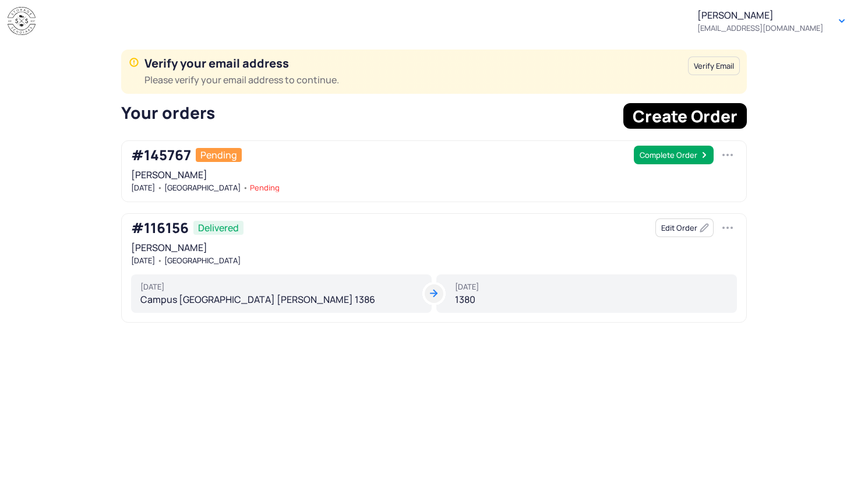 Image resolution: width=868 pixels, height=501 pixels. Describe the element at coordinates (22, 21) in the screenshot. I see `img: Storage Scholars Logo` at that location.